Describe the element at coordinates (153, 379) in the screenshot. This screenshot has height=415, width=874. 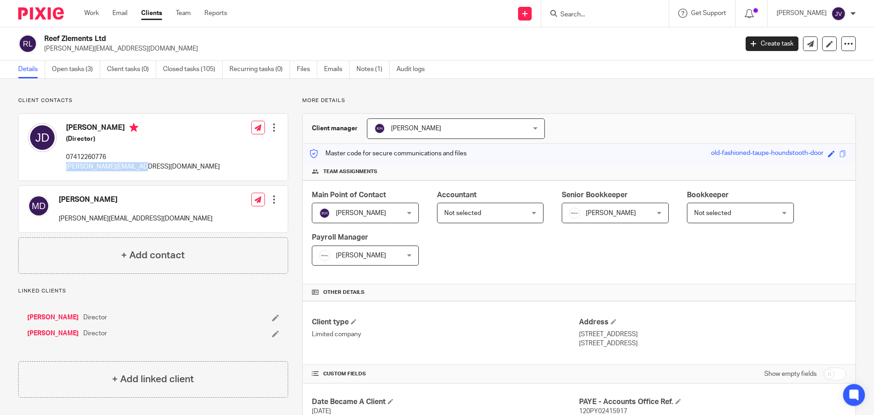
I see `h4: + Add linked client` at that location.